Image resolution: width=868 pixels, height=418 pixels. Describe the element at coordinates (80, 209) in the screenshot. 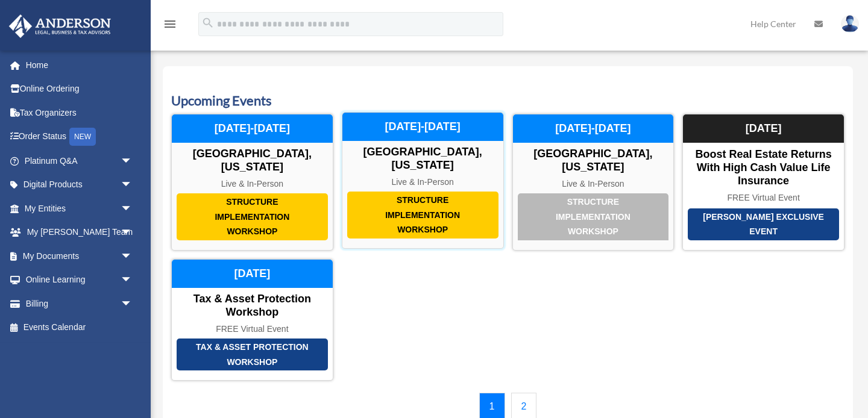

I see `a: My Entitiesarrow_drop_down` at that location.